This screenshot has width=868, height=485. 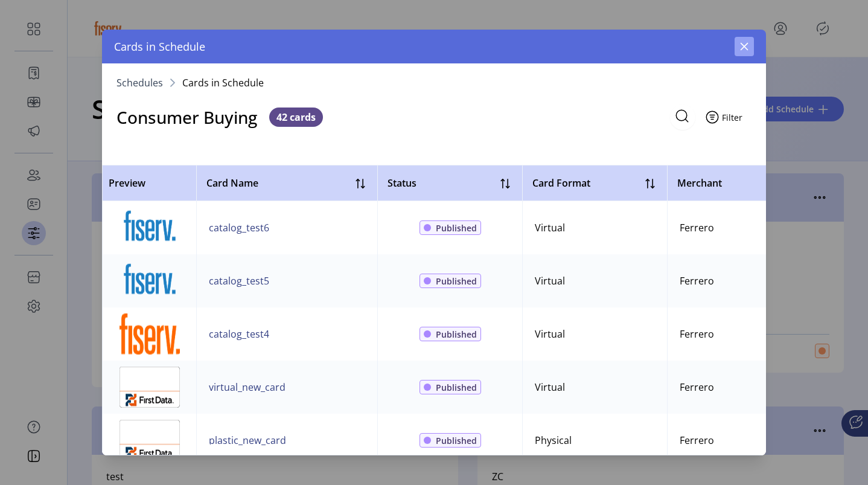 I want to click on span: Filter, so click(x=732, y=117).